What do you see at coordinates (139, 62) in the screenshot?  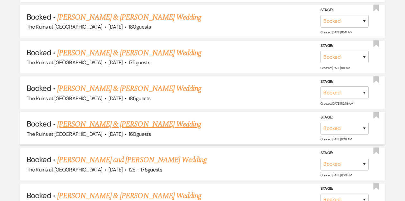 I see `span: 175 guests` at bounding box center [139, 62].